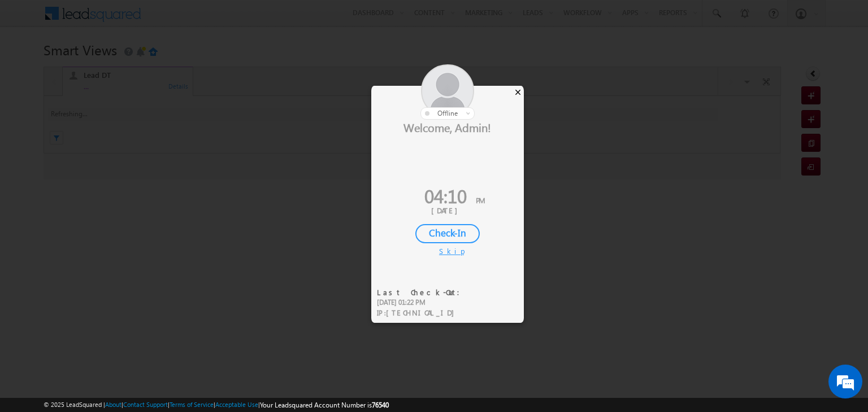  I want to click on a: Terms of Service, so click(192, 405).